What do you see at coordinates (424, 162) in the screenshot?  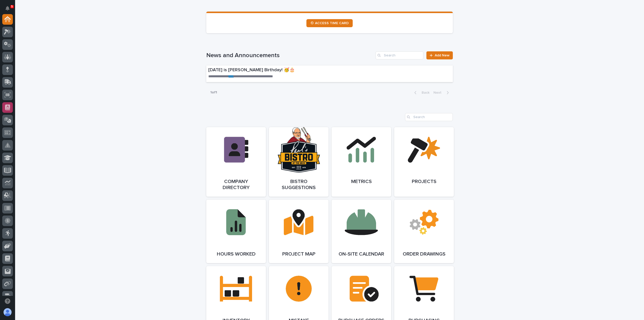 I see `a: Projects` at bounding box center [424, 162].